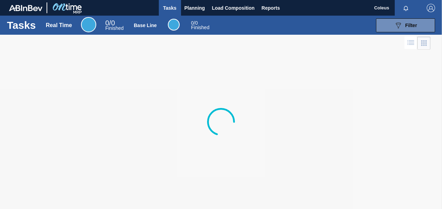 The height and width of the screenshot is (209, 442). What do you see at coordinates (26, 8) in the screenshot?
I see `img: TNhmsLtSVTkK8tSr43FrP2fwEKptu5GPRR3wAAAABJRU5ErkJggg==` at bounding box center [26, 8].